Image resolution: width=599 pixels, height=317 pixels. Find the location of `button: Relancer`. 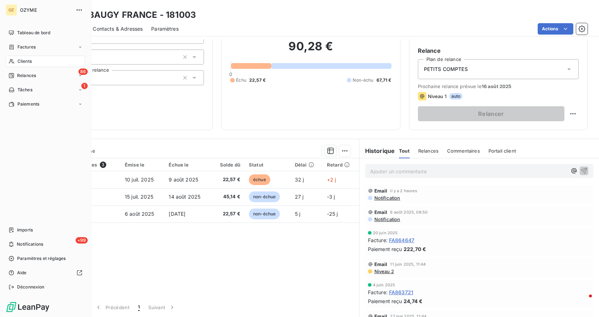

button: Relancer is located at coordinates (491, 114).